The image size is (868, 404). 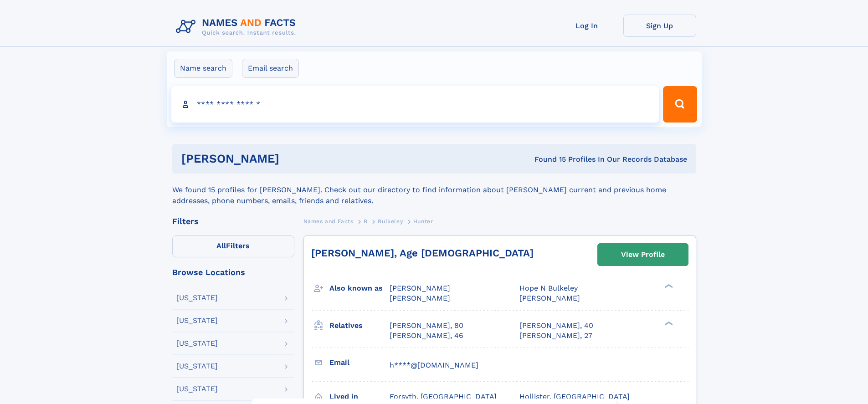 I want to click on a: View Profile, so click(x=643, y=255).